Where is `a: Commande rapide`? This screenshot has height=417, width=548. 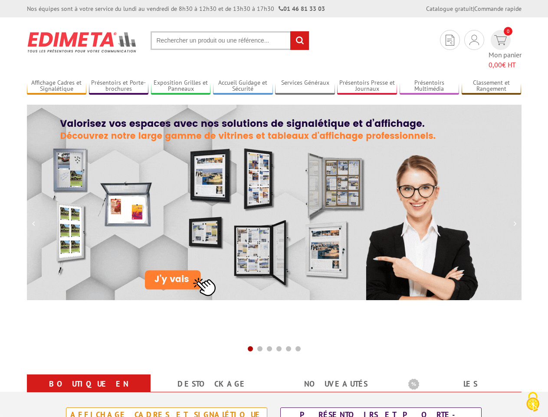
a: Commande rapide is located at coordinates (498, 9).